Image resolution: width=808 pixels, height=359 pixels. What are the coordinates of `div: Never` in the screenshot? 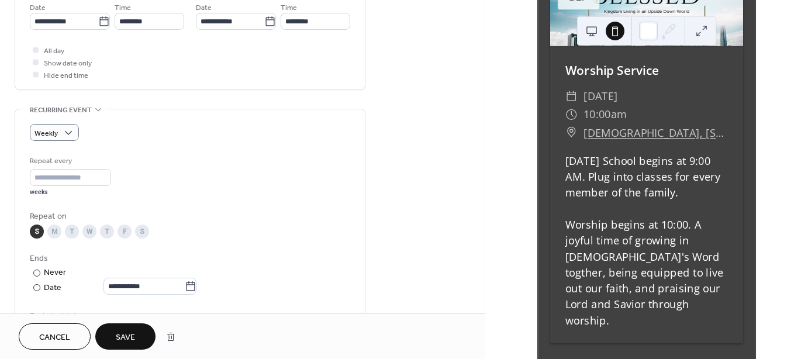 It's located at (55, 273).